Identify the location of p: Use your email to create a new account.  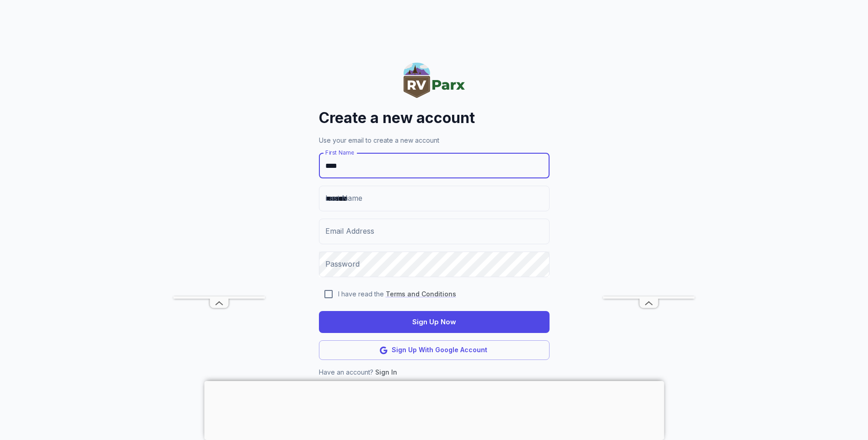
(434, 140).